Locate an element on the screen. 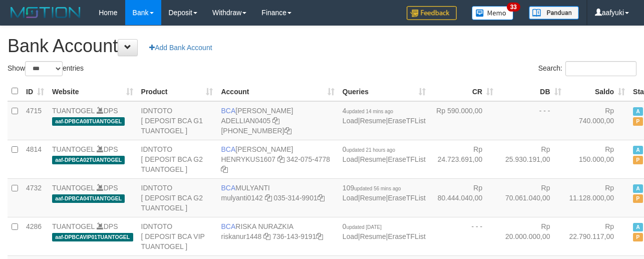 This screenshot has height=259, width=644. td: Rp 20.000.000,00 is located at coordinates (530, 236).